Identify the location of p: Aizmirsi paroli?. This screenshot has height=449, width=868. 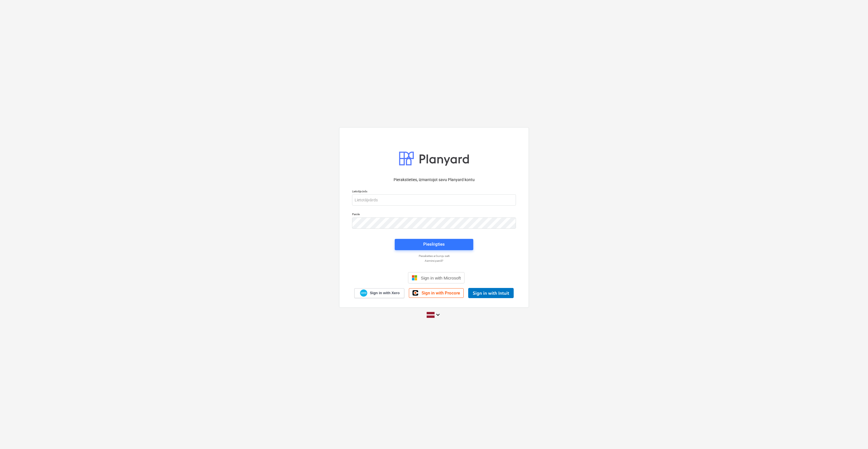
(434, 261).